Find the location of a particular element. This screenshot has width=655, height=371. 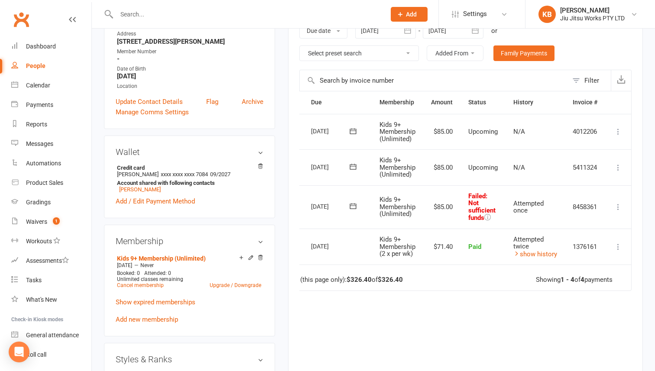

div: Gradings is located at coordinates (38, 202).